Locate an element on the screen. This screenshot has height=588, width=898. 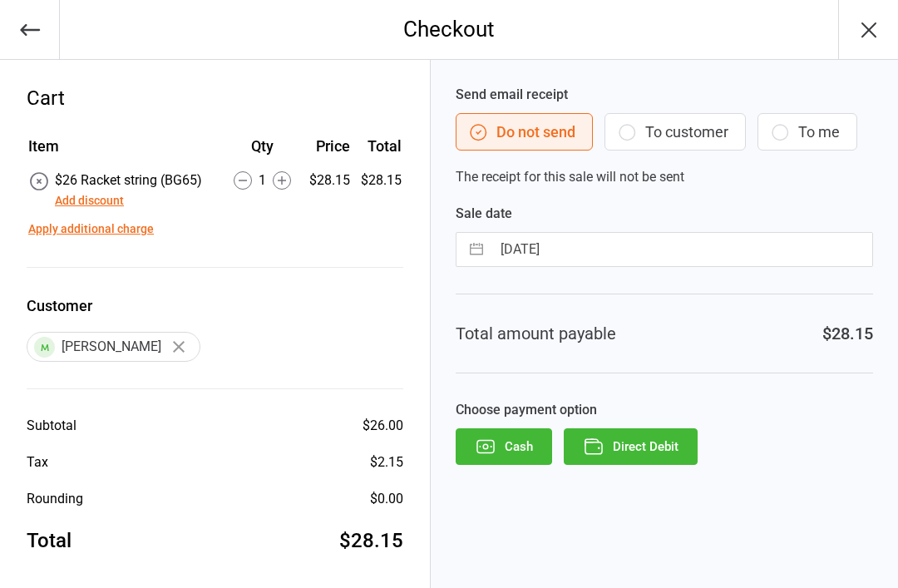
label: Choose payment option is located at coordinates (664, 410).